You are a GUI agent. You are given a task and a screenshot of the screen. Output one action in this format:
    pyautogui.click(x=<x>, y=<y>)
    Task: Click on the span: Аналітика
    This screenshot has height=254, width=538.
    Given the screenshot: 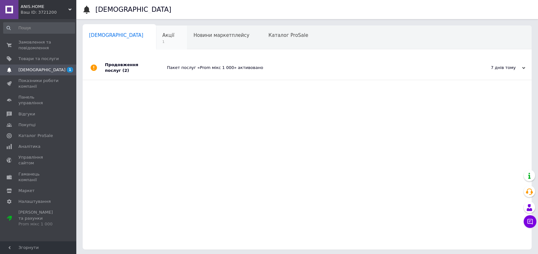 What is the action you would take?
    pyautogui.click(x=29, y=147)
    